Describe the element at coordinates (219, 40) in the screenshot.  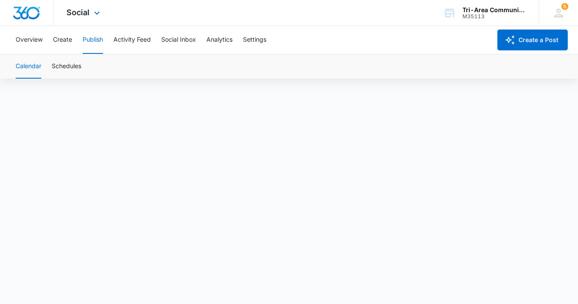
I see `button: Analytics` at that location.